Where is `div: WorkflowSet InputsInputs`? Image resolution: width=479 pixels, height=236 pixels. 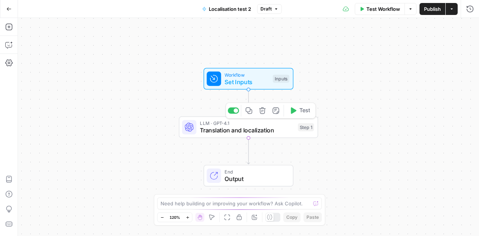 div: WorkflowSet InputsInputs is located at coordinates (248, 79).